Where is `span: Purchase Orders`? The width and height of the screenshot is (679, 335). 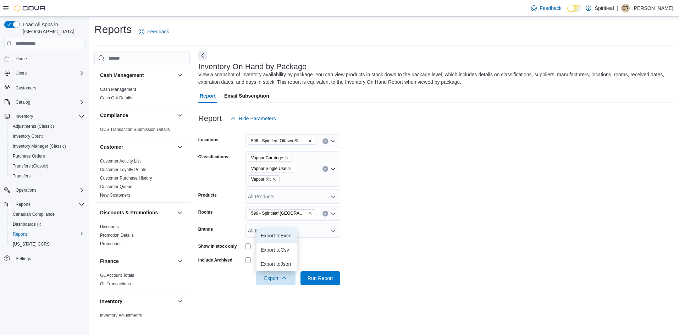 span: Purchase Orders is located at coordinates (29, 156).